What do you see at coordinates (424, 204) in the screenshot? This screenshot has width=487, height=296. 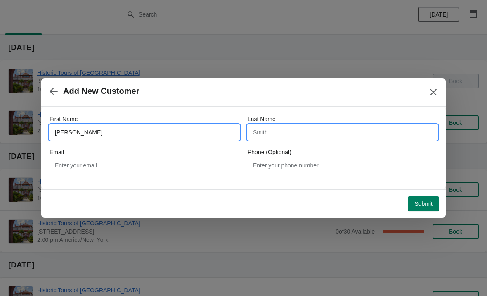 I see `button: Submit` at bounding box center [424, 204].